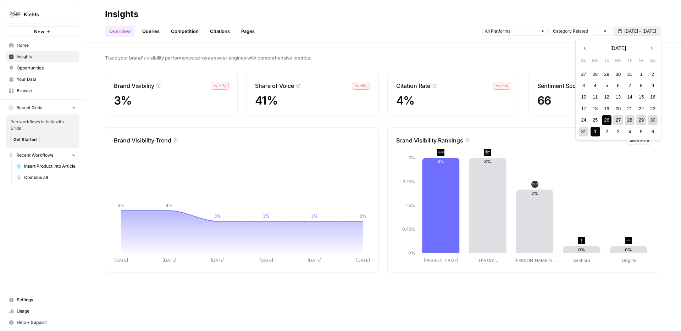 The image size is (681, 331). Describe the element at coordinates (248, 31) in the screenshot. I see `a: Pages` at that location.